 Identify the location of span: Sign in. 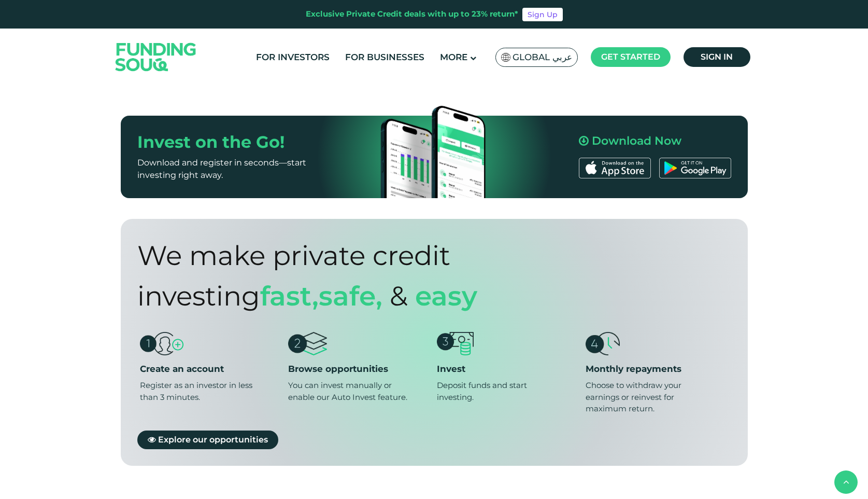
(716, 56).